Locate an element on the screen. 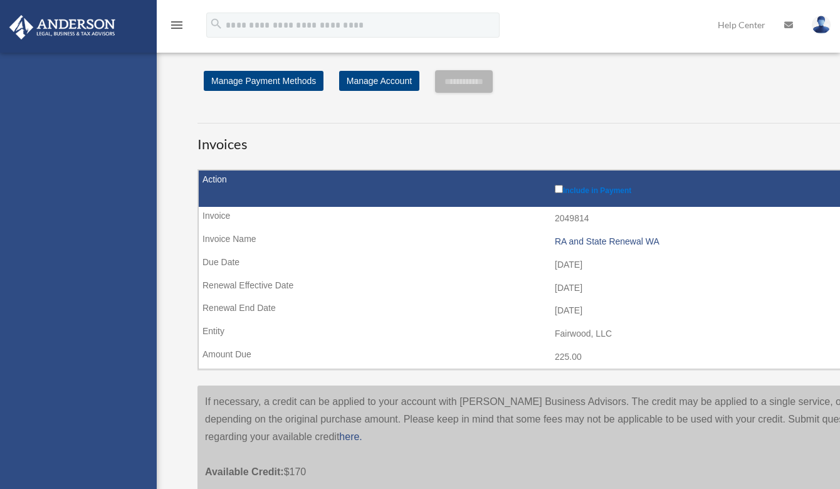 Image resolution: width=840 pixels, height=489 pixels. input: Include in Payment is located at coordinates (559, 189).